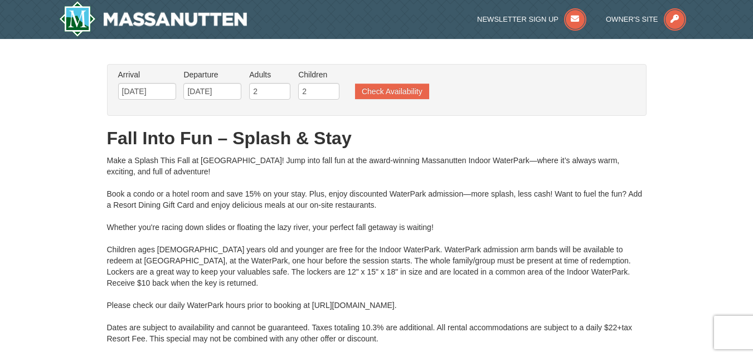  I want to click on h1: Fall Into Fun – Splash & Stay, so click(377, 138).